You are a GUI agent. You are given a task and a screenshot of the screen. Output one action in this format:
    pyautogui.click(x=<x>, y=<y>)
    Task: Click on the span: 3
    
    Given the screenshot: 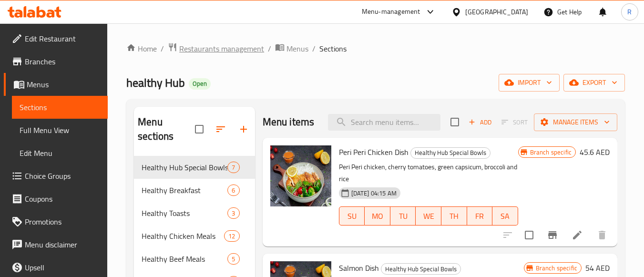 What is the action you would take?
    pyautogui.click(x=233, y=213)
    